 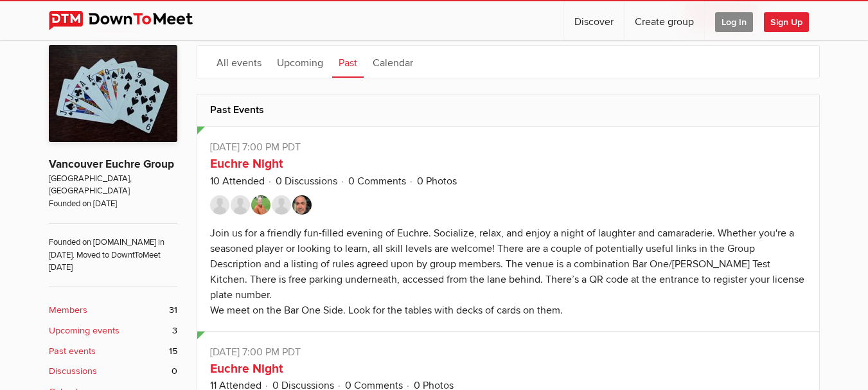 What do you see at coordinates (437, 182) in the screenshot?
I see `a: 0 Photos` at bounding box center [437, 182].